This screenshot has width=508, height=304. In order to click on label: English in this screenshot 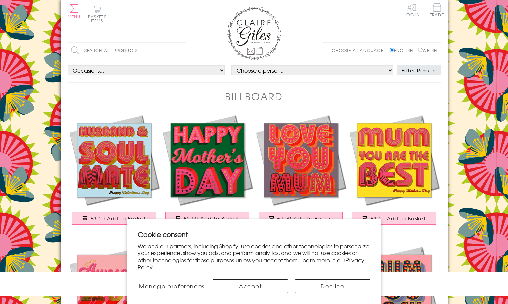, I will do `click(403, 50)`.